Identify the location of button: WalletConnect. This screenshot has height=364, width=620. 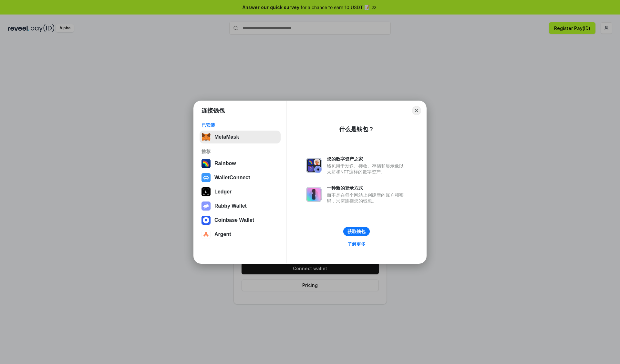
(240, 178).